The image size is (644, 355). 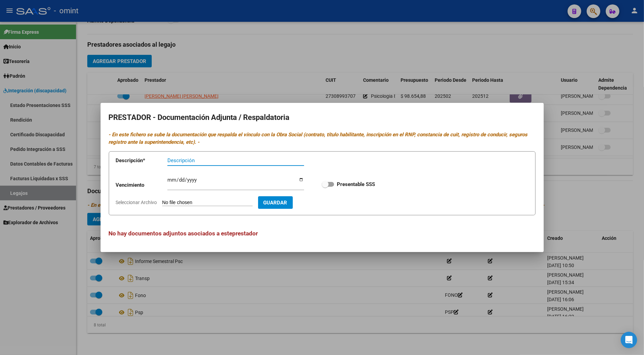 I want to click on i: - En este fichero se sube la documentación que respalda el vínculo con la Obra Social (contrato, ..., so click(x=318, y=138).